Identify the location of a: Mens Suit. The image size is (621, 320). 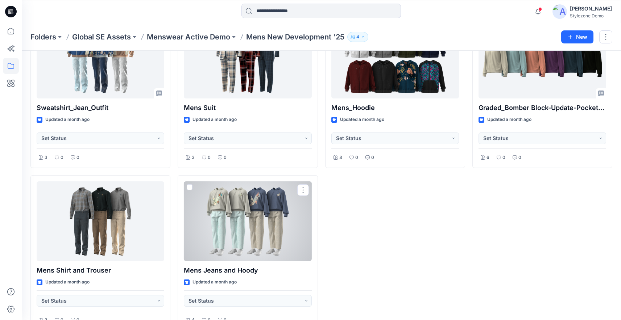
(248, 59).